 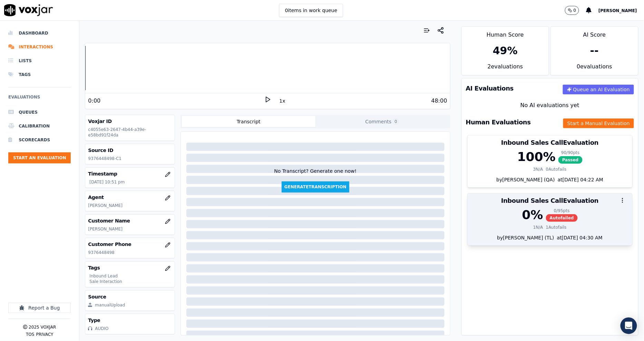 What do you see at coordinates (571, 152) in the screenshot?
I see `div: 90 / 90 pts` at bounding box center [571, 152].